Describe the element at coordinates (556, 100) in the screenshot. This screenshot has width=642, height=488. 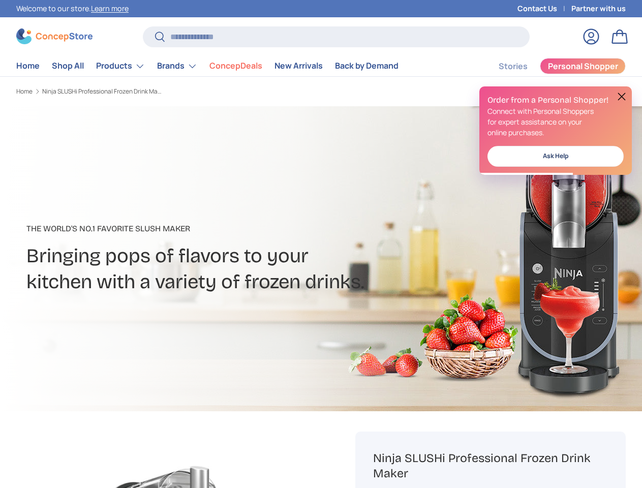
I see `h2: Order from a Personal Shopper!` at that location.